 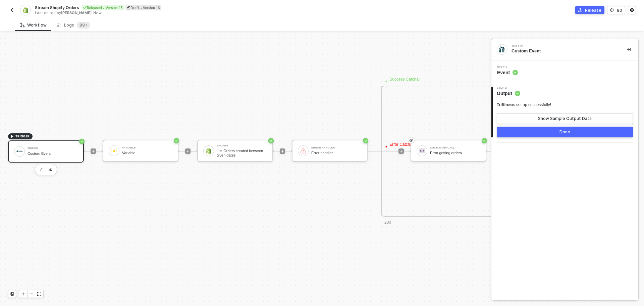 What do you see at coordinates (565, 112) in the screenshot?
I see `div: Step 2Output Triffinwas set up successfully!Show Sample Output DataDone` at bounding box center [565, 112].